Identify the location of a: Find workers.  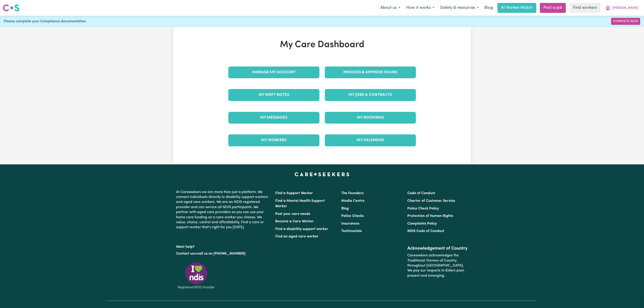
(585, 8).